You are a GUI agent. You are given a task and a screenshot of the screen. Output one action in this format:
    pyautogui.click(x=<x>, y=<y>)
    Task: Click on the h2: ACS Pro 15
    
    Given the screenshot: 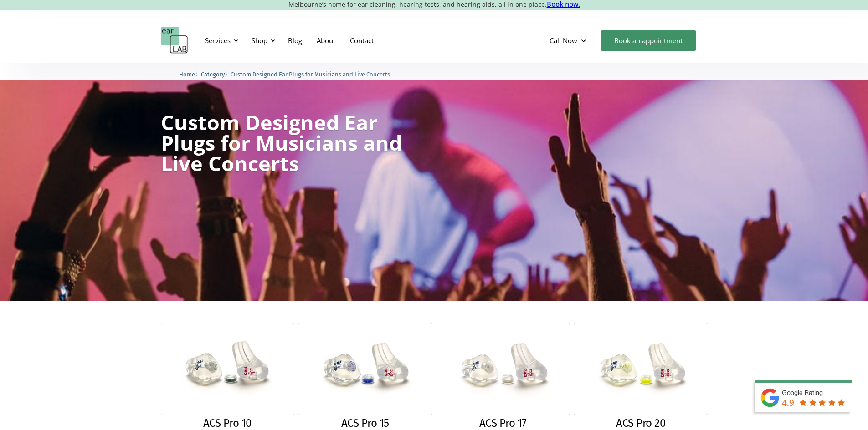 What is the action you would take?
    pyautogui.click(x=365, y=424)
    